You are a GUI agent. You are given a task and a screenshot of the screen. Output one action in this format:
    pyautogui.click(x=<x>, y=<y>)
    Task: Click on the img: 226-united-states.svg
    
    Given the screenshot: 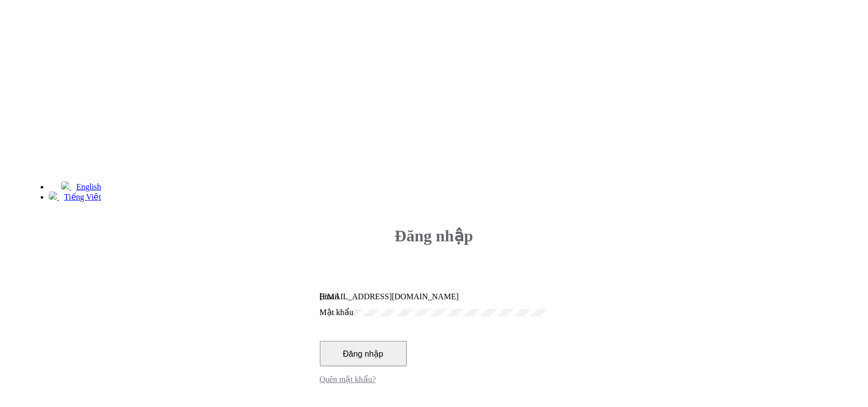 What is the action you would take?
    pyautogui.click(x=65, y=185)
    